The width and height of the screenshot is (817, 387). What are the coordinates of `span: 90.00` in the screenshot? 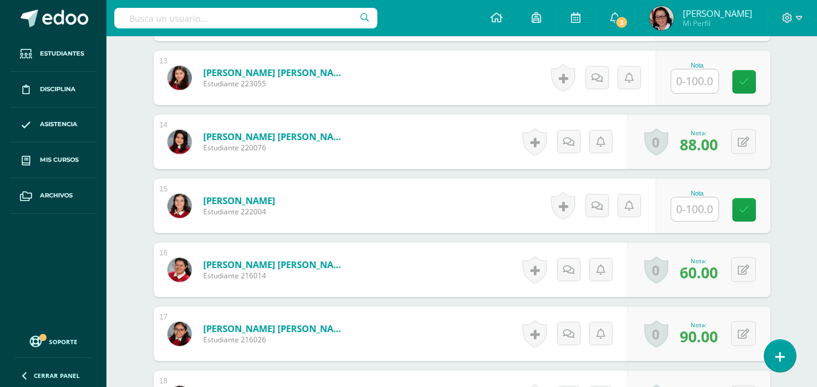 It's located at (698, 337).